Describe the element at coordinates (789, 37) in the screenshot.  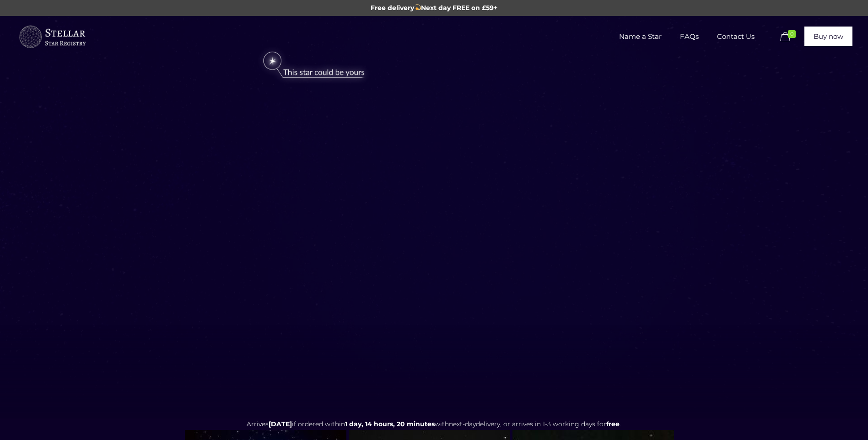
I see `a: 0` at that location.